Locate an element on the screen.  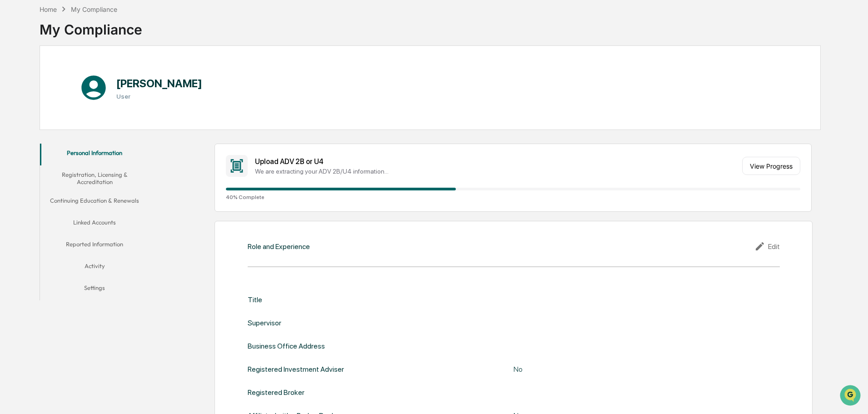
h3: User is located at coordinates (159, 96).